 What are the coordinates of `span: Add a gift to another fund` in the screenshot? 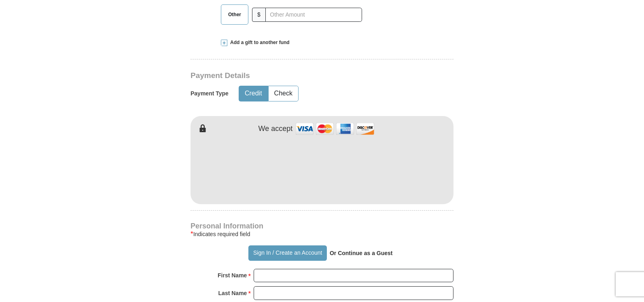 It's located at (258, 43).